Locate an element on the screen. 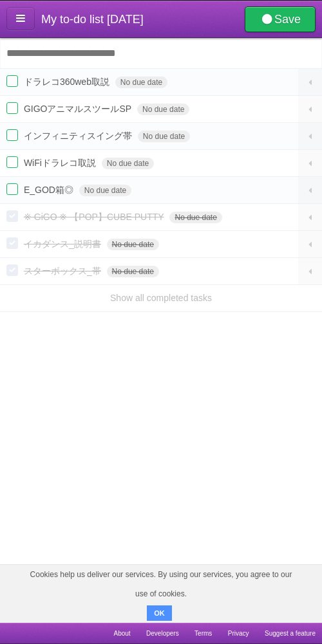  span: スターボックス_帯 is located at coordinates (64, 271).